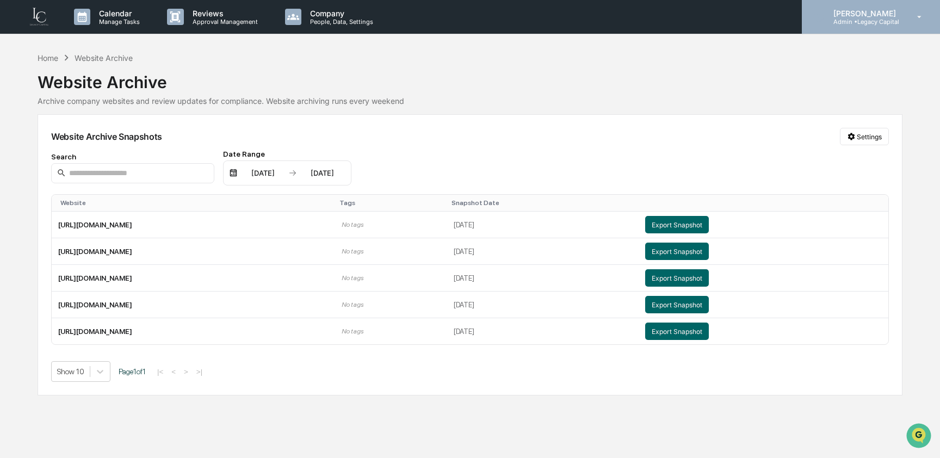 This screenshot has height=458, width=940. I want to click on p: Manage Tasks, so click(117, 22).